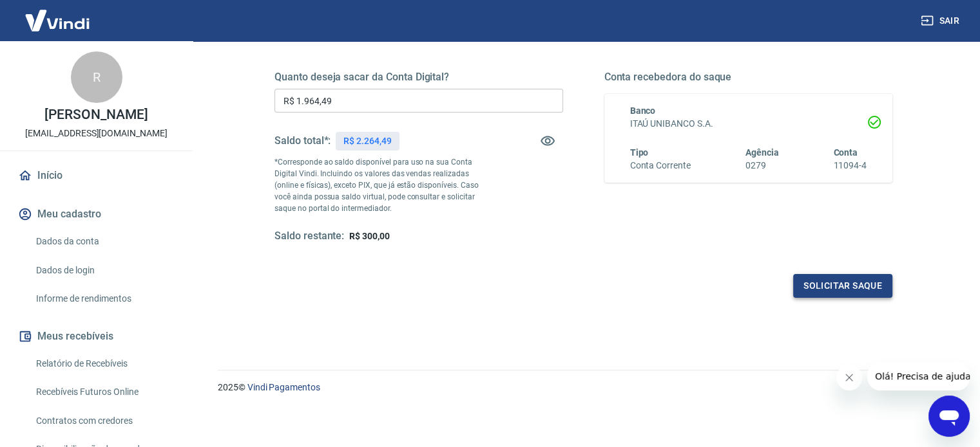 This screenshot has width=980, height=447. What do you see at coordinates (104, 421) in the screenshot?
I see `a: Contratos com credores` at bounding box center [104, 421].